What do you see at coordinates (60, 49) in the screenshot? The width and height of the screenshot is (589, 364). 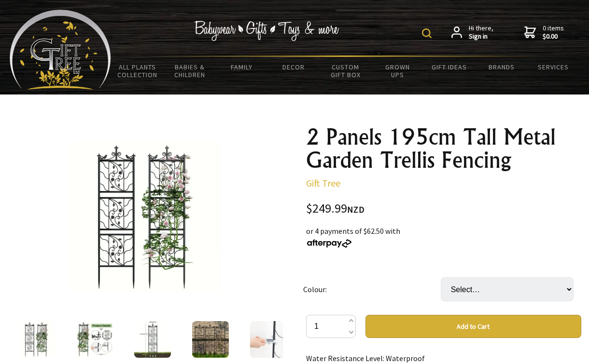 I see `img: Babyware - Gifts - Toys and more...` at bounding box center [60, 49].